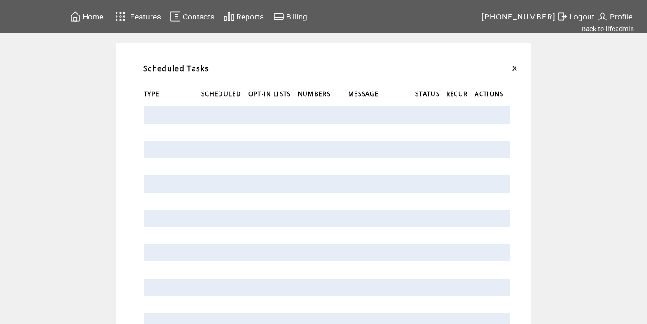 The width and height of the screenshot is (647, 324). Describe the element at coordinates (75, 16) in the screenshot. I see `img: home.svg` at that location.